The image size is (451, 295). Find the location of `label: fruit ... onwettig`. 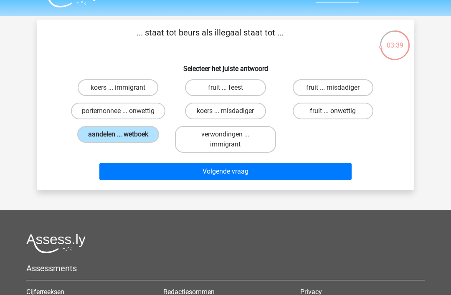

label: fruit ... onwettig is located at coordinates (333, 111).